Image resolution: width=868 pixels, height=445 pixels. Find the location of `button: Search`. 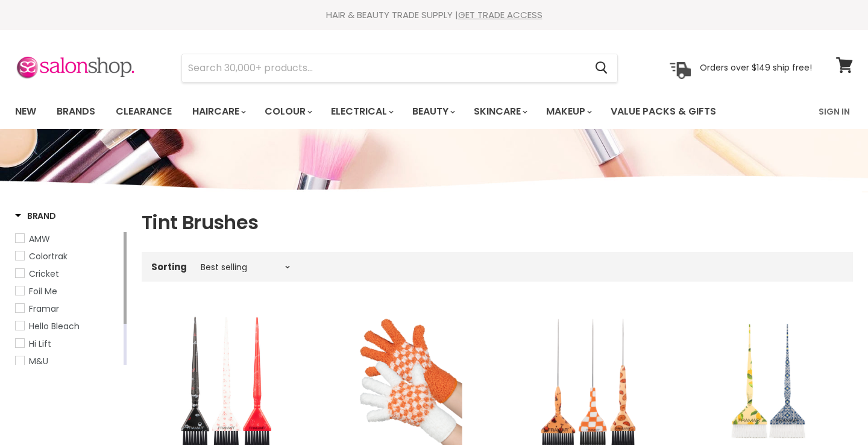

button: Search is located at coordinates (600, 68).